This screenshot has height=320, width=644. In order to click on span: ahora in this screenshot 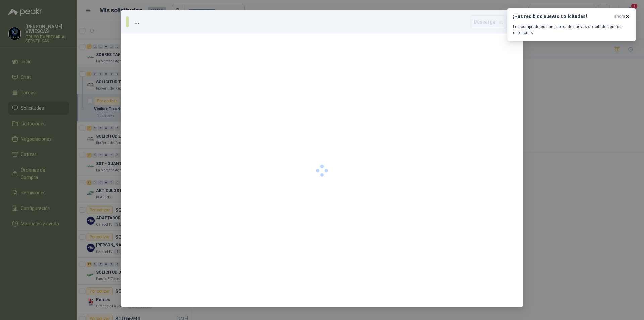, I will do `click(620, 16)`.